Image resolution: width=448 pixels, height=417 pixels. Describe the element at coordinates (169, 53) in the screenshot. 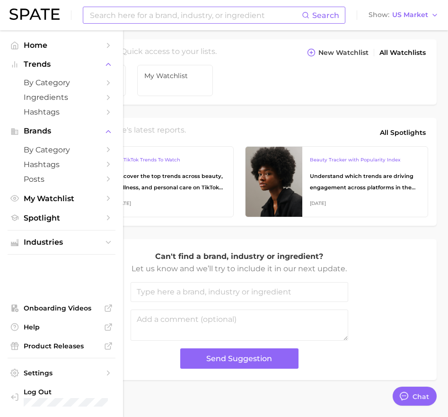

I see `h2: Quick access to your lists.` at that location.